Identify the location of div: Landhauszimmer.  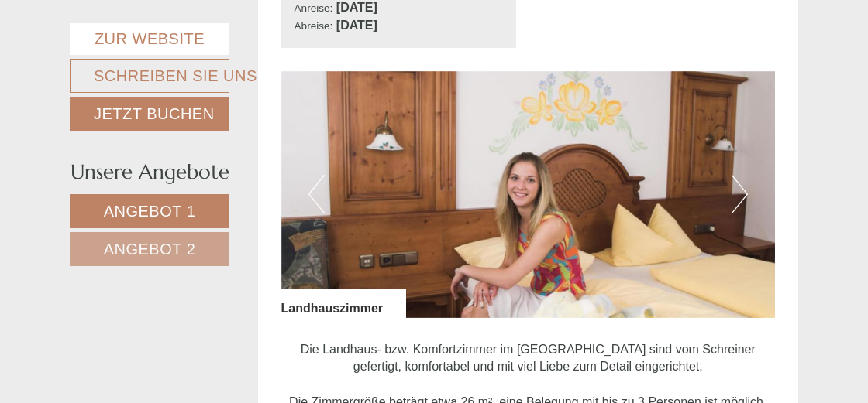
(344, 304).